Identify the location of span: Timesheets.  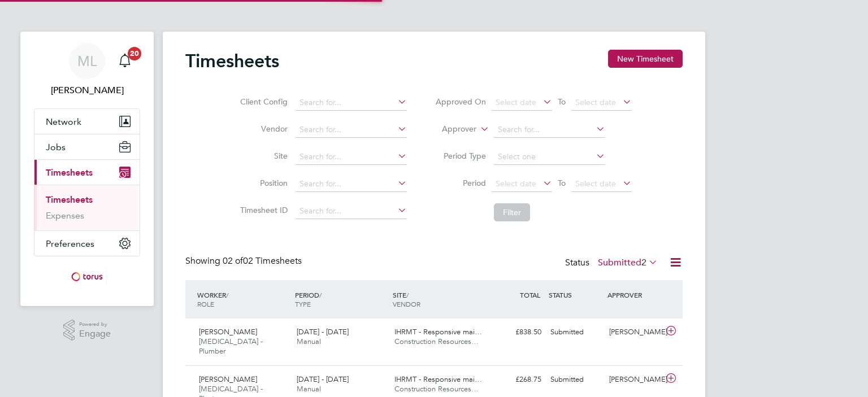
(69, 172).